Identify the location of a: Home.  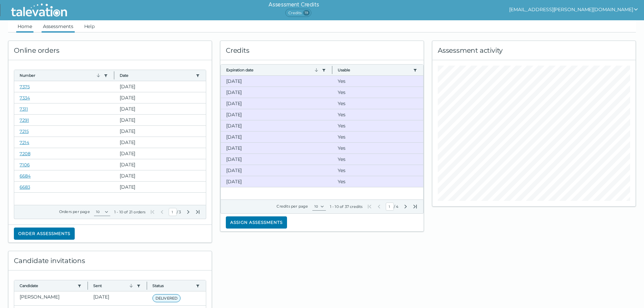
(24, 26).